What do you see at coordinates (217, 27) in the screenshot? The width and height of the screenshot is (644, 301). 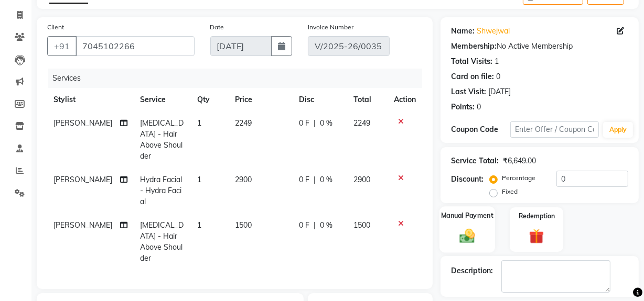 I see `label: Date` at bounding box center [217, 27].